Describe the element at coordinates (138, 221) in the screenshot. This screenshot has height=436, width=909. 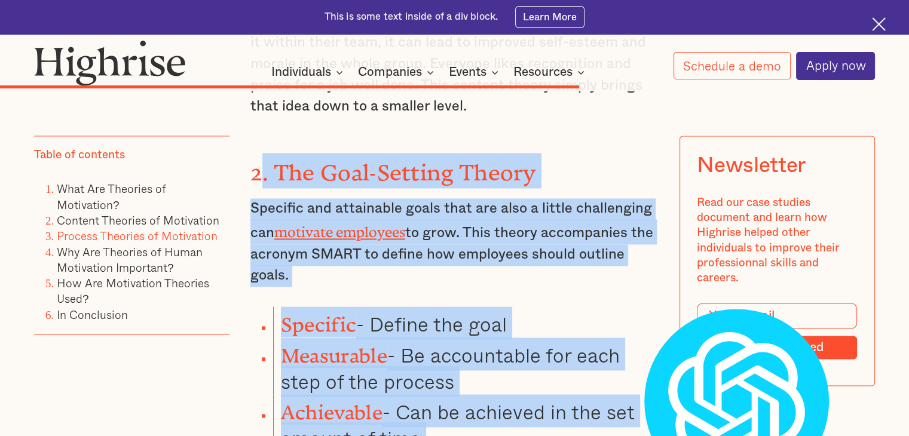
I see `a: Content Theories of Motivation` at that location.